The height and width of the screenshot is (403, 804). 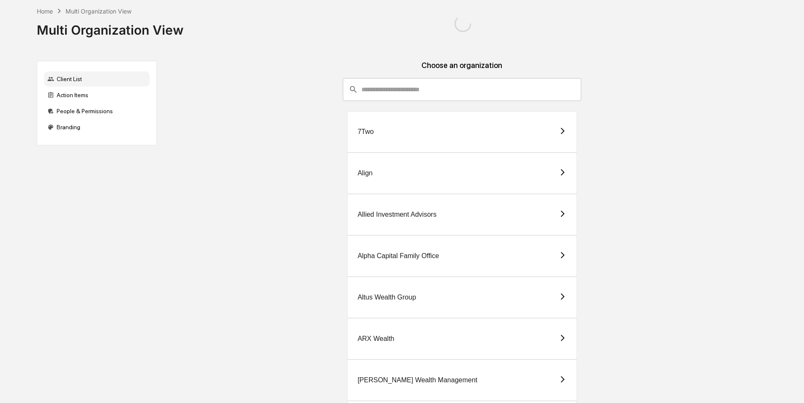 I want to click on div: Altus Wealth Group, so click(x=387, y=298).